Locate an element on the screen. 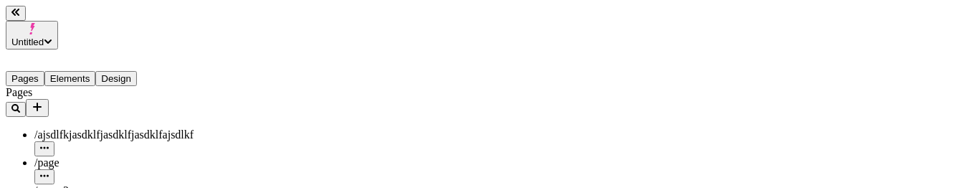 This screenshot has height=188, width=980. div: Pages is located at coordinates (91, 93).